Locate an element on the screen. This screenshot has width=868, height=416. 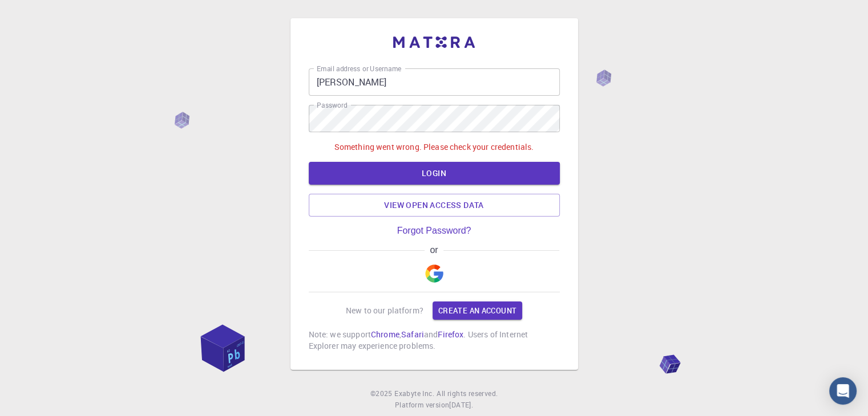
a: Create an account is located at coordinates (477, 311).